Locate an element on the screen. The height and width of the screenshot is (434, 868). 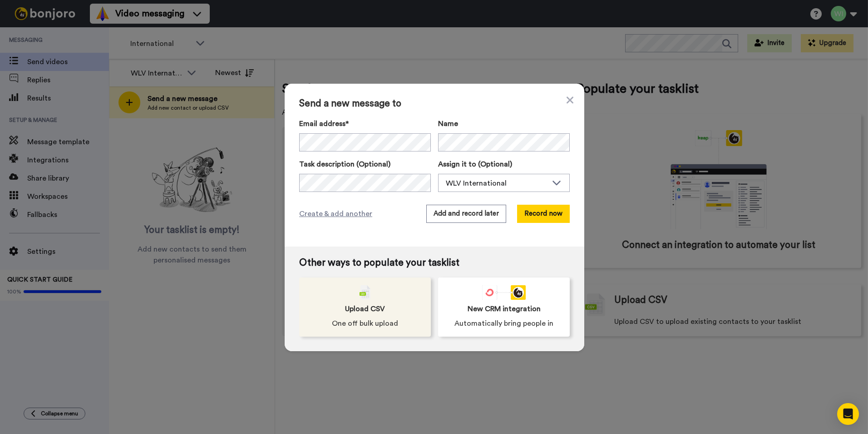
div: animation is located at coordinates (504, 292).